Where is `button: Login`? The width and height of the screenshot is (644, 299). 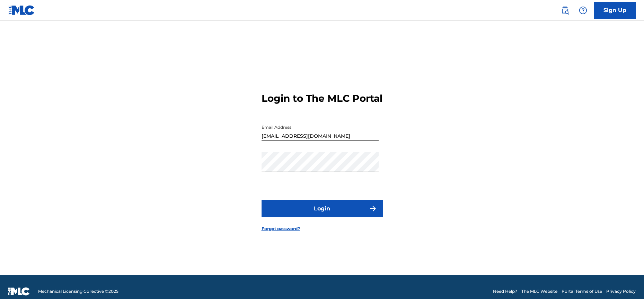 button: Login is located at coordinates (322, 209).